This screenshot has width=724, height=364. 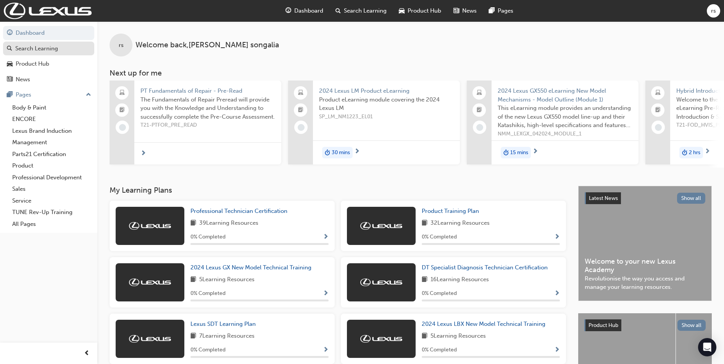 I want to click on a: TUNE Rev-Up Training, so click(x=52, y=212).